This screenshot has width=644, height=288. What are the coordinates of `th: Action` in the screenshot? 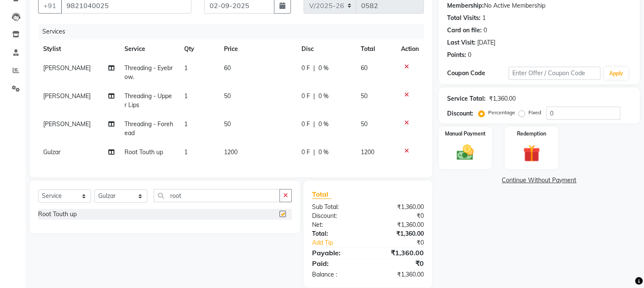 It's located at (410, 49).